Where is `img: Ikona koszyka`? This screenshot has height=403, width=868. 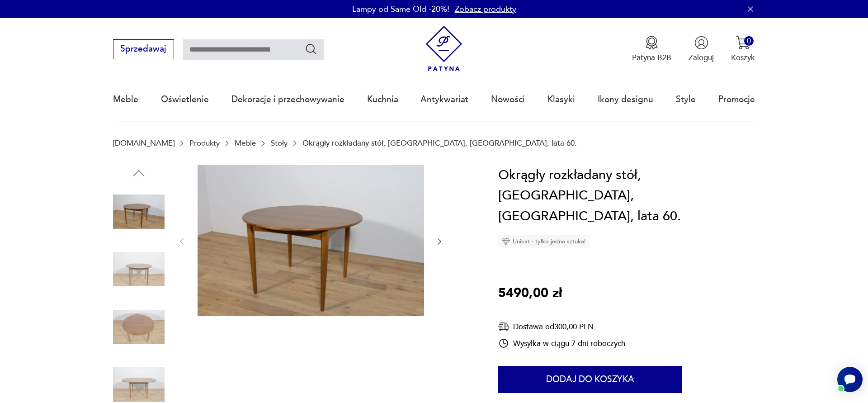 img: Ikona koszyka is located at coordinates (743, 43).